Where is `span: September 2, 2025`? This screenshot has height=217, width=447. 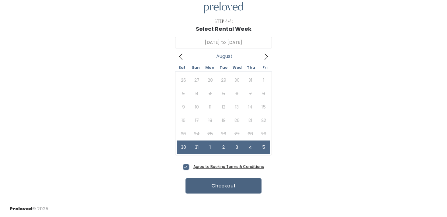
span: September 2, 2025 is located at coordinates (224, 147).